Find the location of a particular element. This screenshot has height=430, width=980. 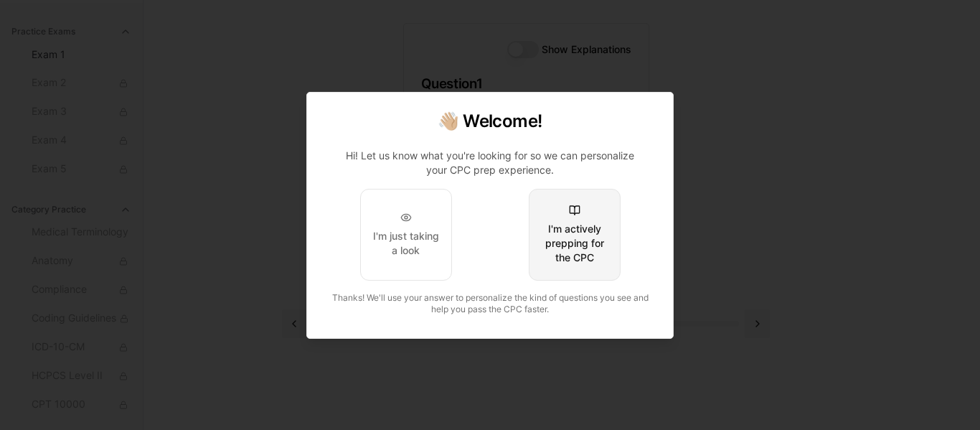

div: I'm actively prepping for the CPC is located at coordinates (575, 244).